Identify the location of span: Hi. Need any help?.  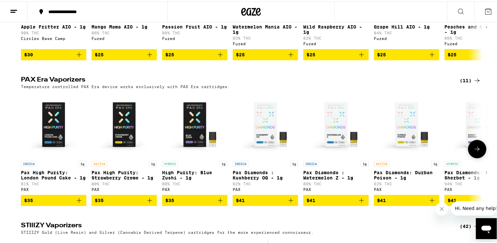
(25, 7).